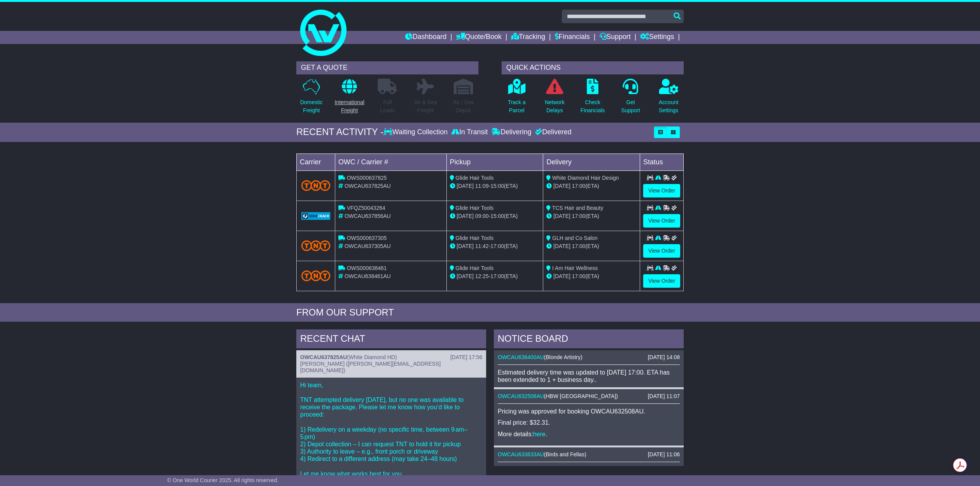 Image resolution: width=980 pixels, height=486 pixels. I want to click on a: here, so click(540, 434).